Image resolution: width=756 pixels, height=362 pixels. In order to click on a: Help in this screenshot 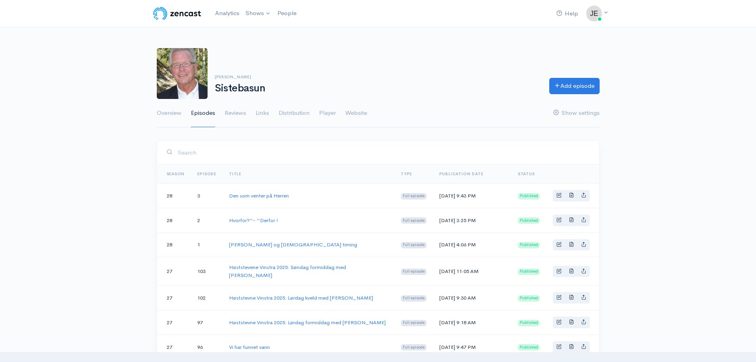, I will do `click(567, 13)`.